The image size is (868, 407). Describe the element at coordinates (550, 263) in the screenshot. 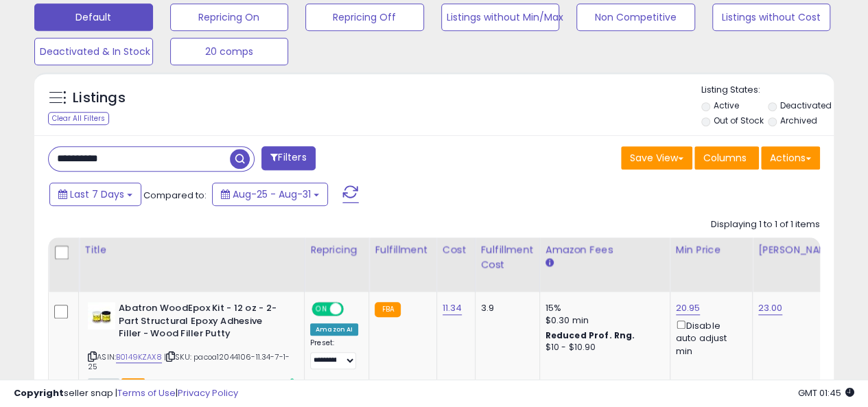

I see `small: Amazon Fees.` at that location.